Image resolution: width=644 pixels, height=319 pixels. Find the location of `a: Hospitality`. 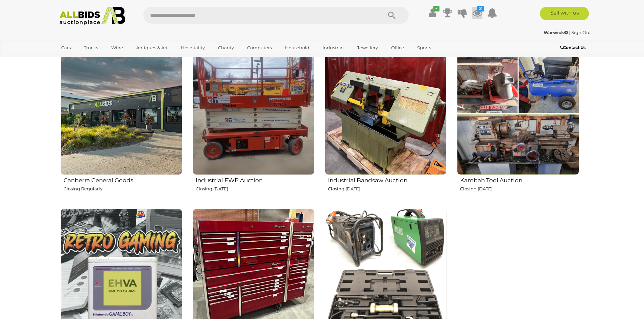

a: Hospitality is located at coordinates (193, 48).